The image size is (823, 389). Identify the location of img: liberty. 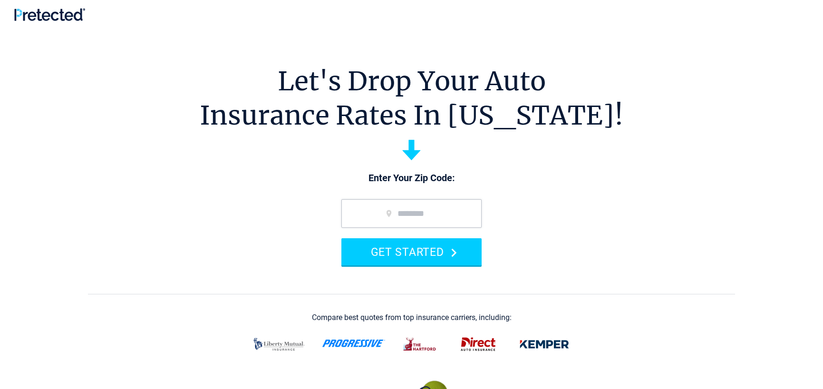
(279, 344).